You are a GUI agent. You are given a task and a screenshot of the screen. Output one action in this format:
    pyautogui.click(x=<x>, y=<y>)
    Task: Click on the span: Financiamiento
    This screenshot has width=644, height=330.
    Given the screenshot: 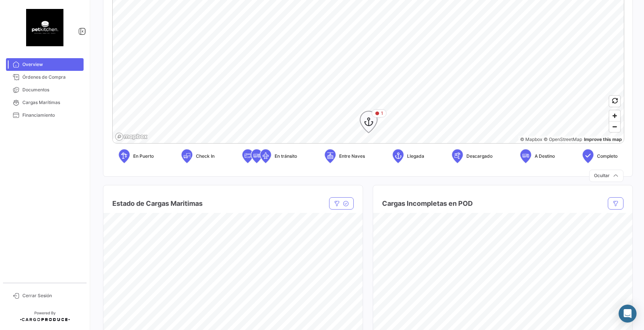 What is the action you would take?
    pyautogui.click(x=51, y=116)
    